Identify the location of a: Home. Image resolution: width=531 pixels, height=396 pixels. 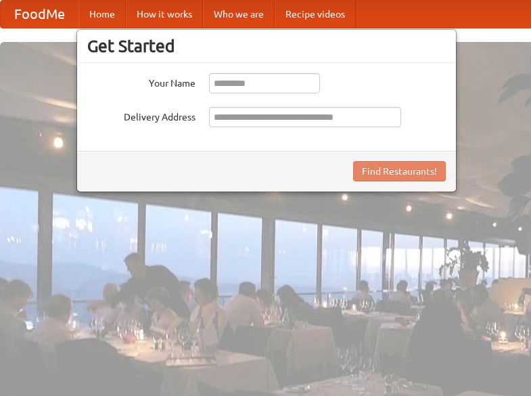
(102, 14).